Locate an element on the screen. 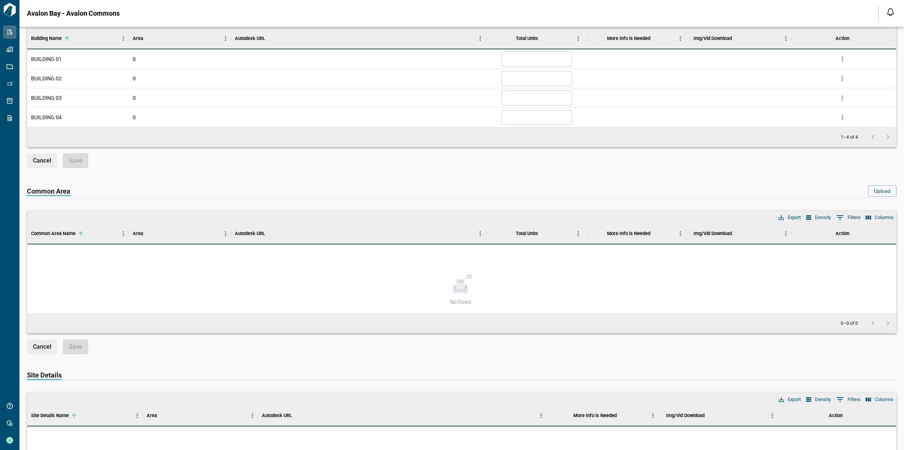  span: Common Area is located at coordinates (49, 192).